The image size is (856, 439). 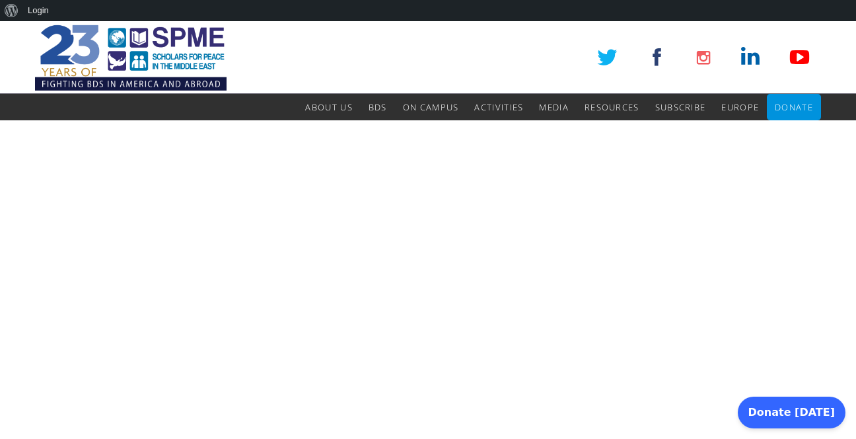 What do you see at coordinates (740, 107) in the screenshot?
I see `a: Europe` at bounding box center [740, 107].